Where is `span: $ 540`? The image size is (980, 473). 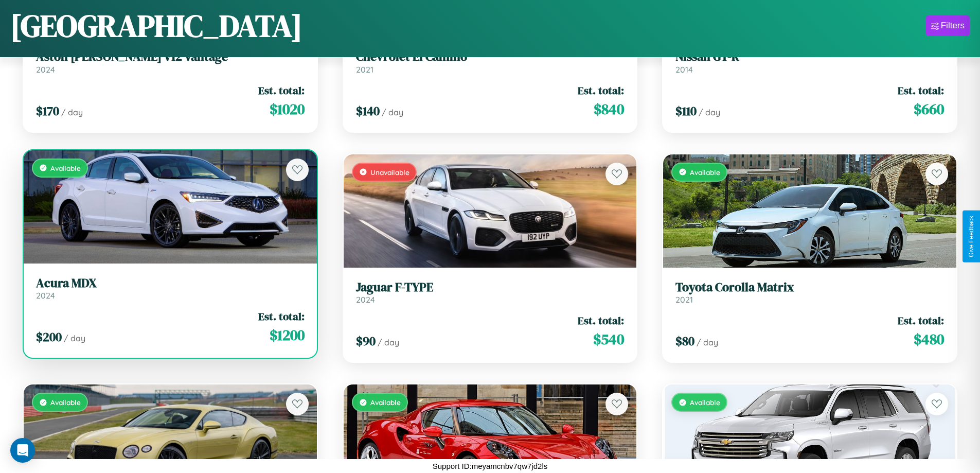
span: $ 540 is located at coordinates (608, 339).